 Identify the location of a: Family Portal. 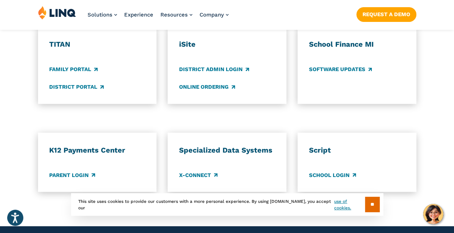
(73, 69).